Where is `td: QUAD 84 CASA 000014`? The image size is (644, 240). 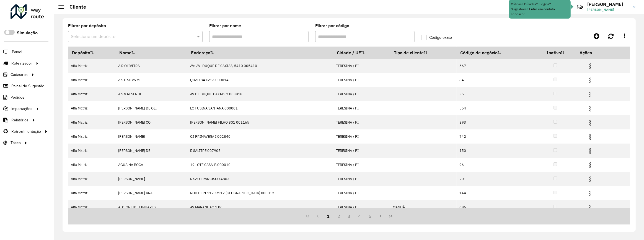
td: QUAD 84 CASA 000014 is located at coordinates (260, 80).